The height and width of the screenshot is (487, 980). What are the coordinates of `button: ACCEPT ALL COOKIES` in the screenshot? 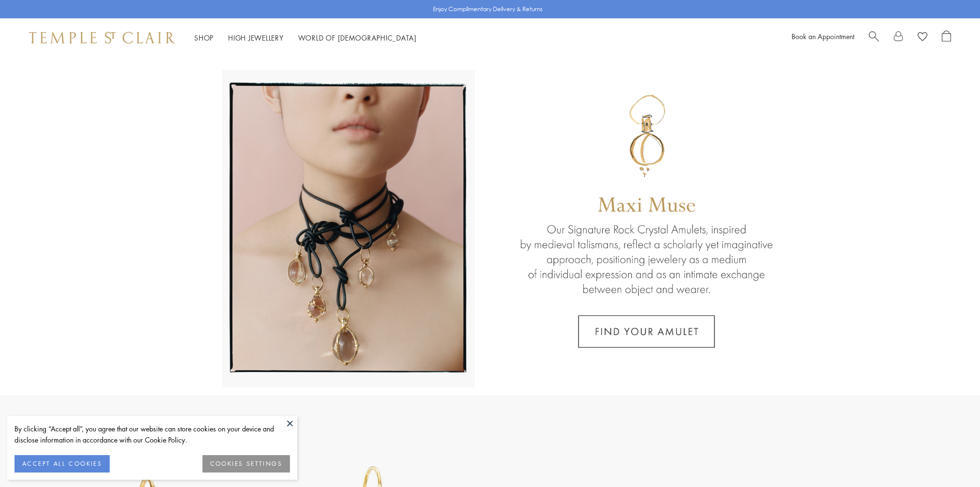 It's located at (62, 464).